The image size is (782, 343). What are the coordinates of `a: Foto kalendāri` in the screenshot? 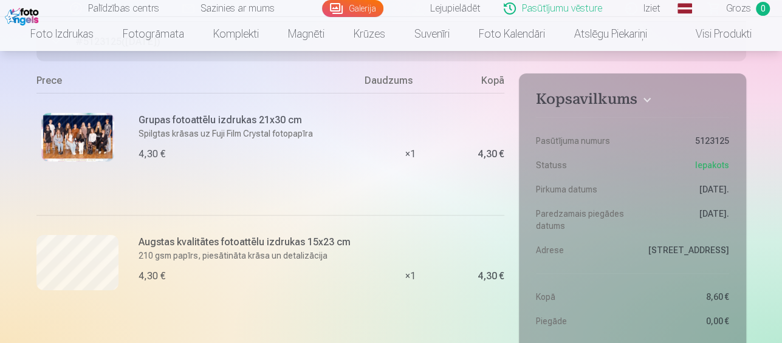 It's located at (512, 34).